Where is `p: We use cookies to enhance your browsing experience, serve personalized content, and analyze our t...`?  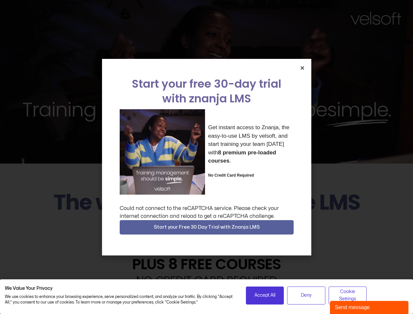
p: We use cookies to enhance your browsing experience, serve personalized content, and analyze our t... is located at coordinates (120, 299).